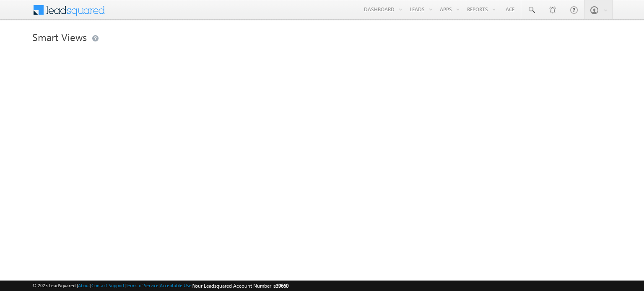  Describe the element at coordinates (241, 286) in the screenshot. I see `span: Your Leadsquared Account Number is` at that location.